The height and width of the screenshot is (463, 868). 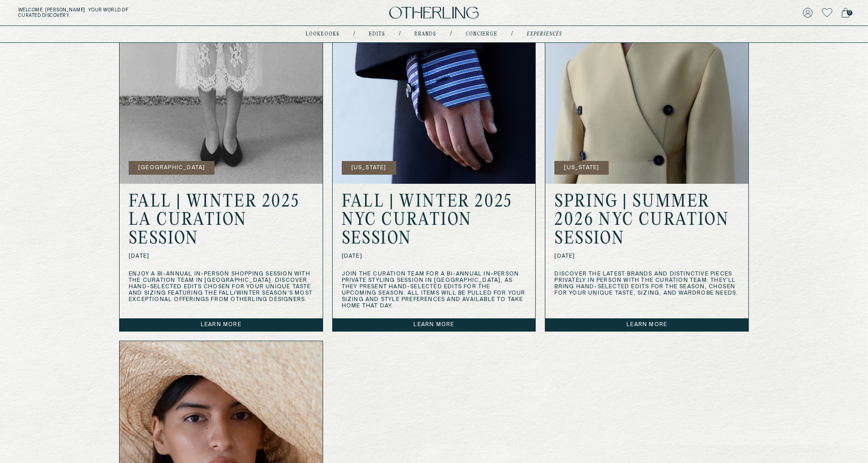 I want to click on img: logo, so click(x=434, y=13).